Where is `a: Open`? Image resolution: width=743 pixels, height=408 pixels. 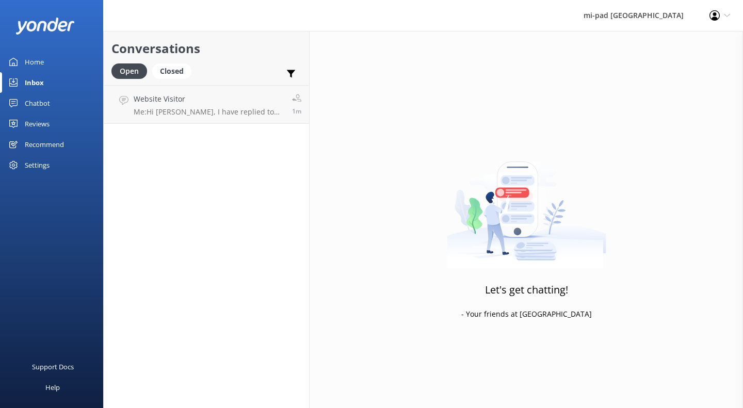
a: Open is located at coordinates (132, 71).